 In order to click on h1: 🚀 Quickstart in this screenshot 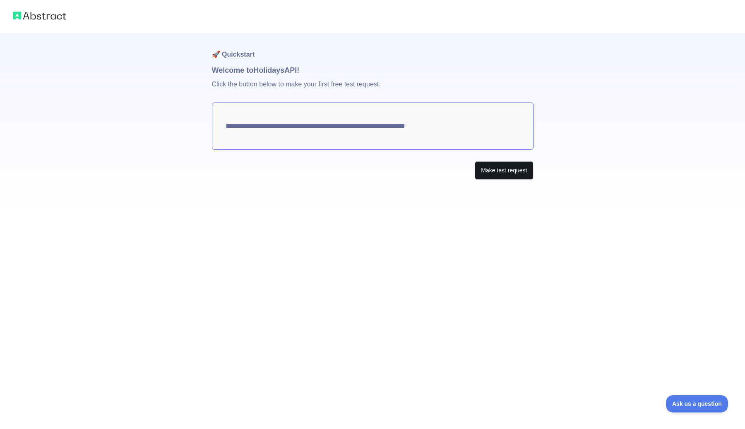, I will do `click(372, 49)`.